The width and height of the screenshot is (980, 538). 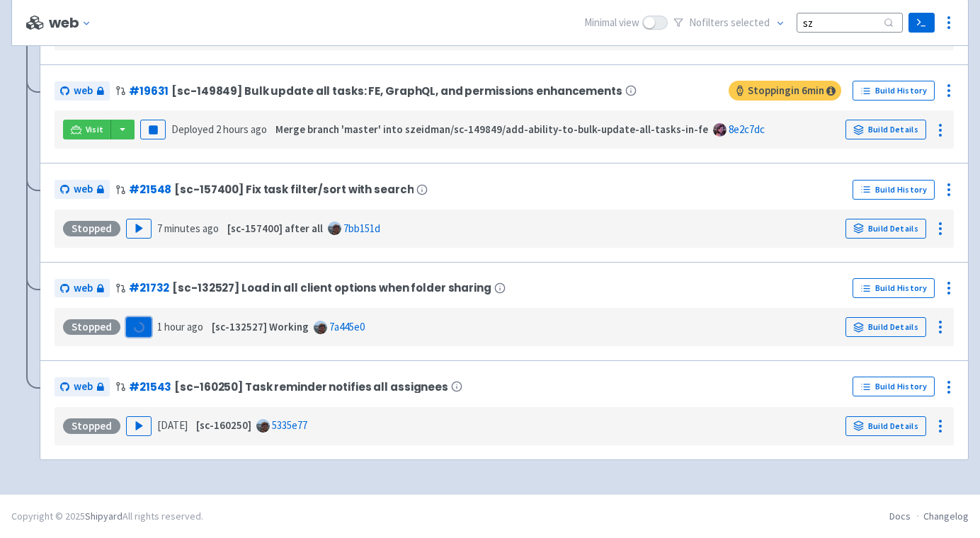 I want to click on a: #21732, so click(x=149, y=288).